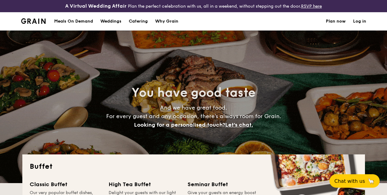 The height and width of the screenshot is (195, 387). What do you see at coordinates (194, 167) in the screenshot?
I see `h2: Buffet` at bounding box center [194, 167].